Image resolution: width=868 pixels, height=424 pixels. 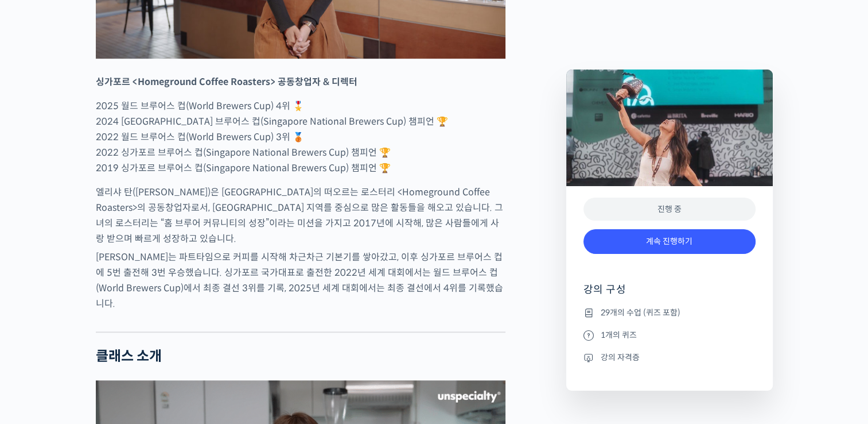 I want to click on a: 홈, so click(x=40, y=343).